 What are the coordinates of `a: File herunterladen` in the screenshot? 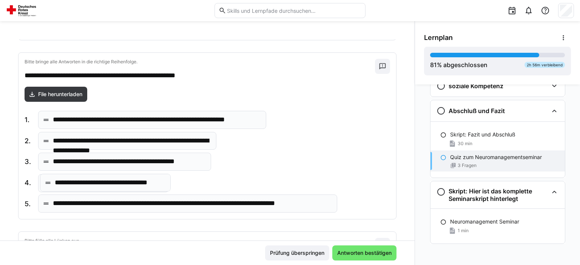 It's located at (56, 94).